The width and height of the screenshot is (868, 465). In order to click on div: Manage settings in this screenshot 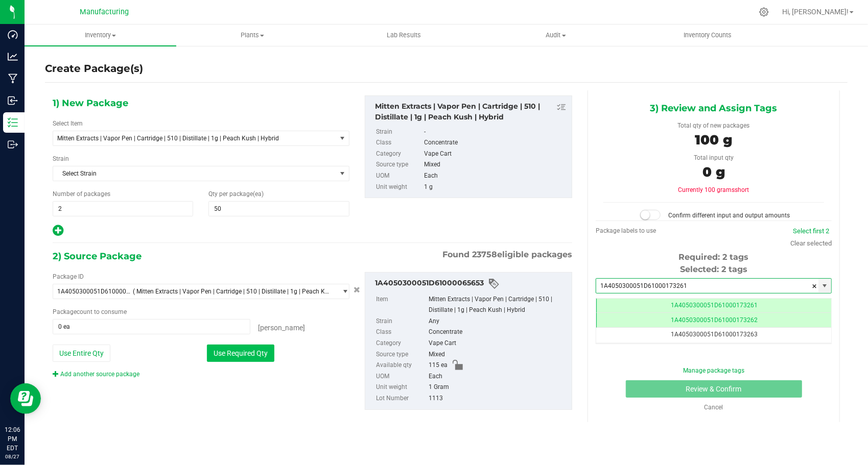, I will do `click(763, 12)`.